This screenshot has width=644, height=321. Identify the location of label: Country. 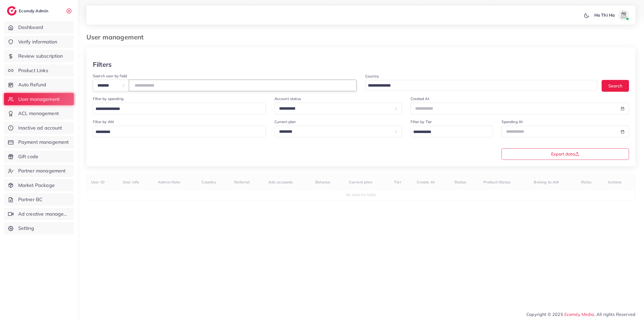
(372, 76).